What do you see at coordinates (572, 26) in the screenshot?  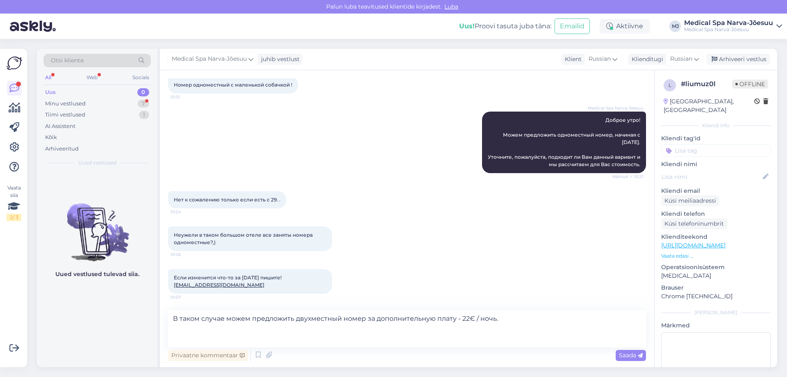 I see `button: Emailid` at bounding box center [572, 26].